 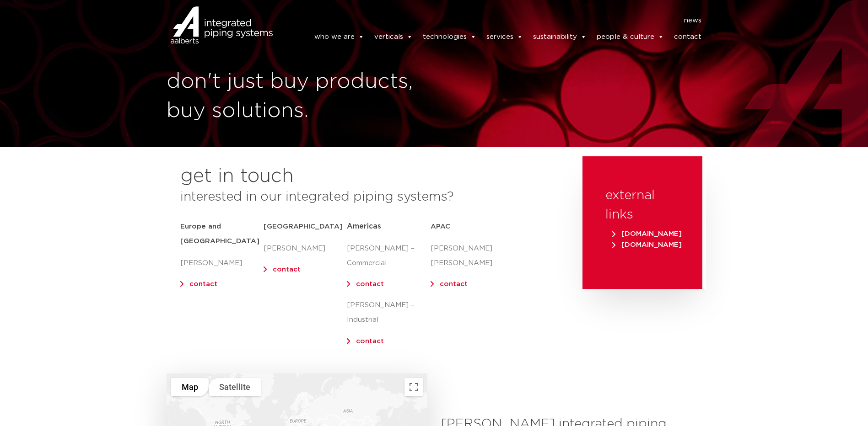 I want to click on nav: Menu, so click(x=494, y=21).